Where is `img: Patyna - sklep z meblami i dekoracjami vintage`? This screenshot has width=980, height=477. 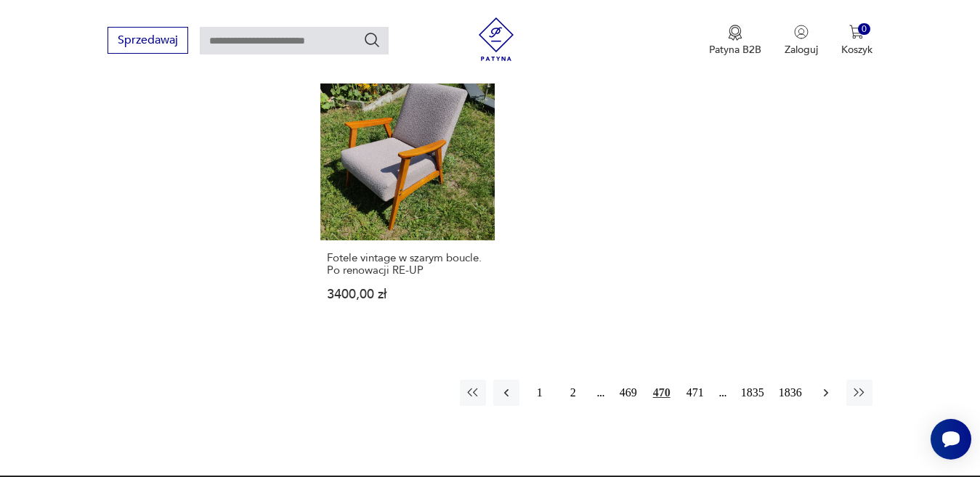 img: Patyna - sklep z meblami i dekoracjami vintage is located at coordinates (496, 39).